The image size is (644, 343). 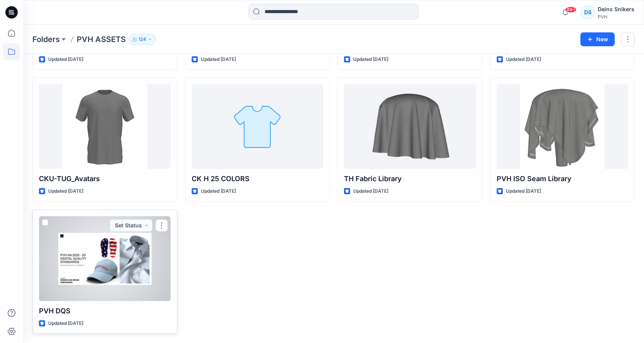 I want to click on div: Deins Snikers, so click(x=616, y=9).